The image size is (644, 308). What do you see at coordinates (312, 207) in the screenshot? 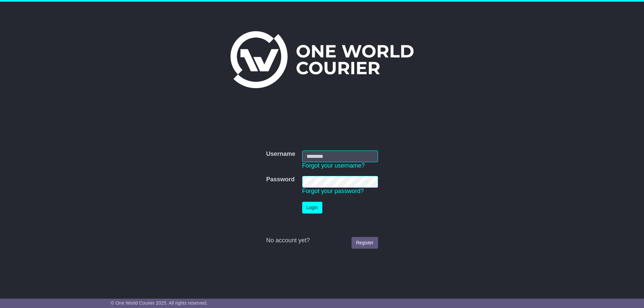
I see `button: Login` at bounding box center [312, 207].